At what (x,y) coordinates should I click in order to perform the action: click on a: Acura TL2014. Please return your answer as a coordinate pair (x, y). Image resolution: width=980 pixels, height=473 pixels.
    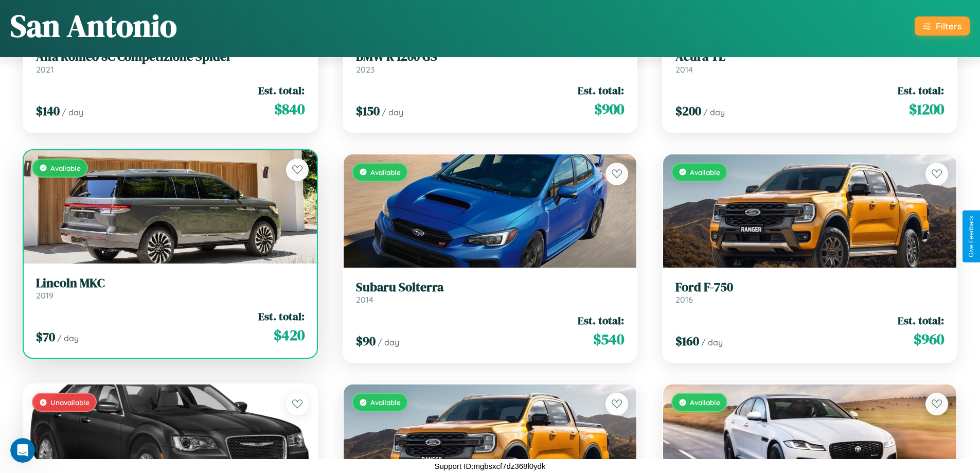
    Looking at the image, I should click on (810, 62).